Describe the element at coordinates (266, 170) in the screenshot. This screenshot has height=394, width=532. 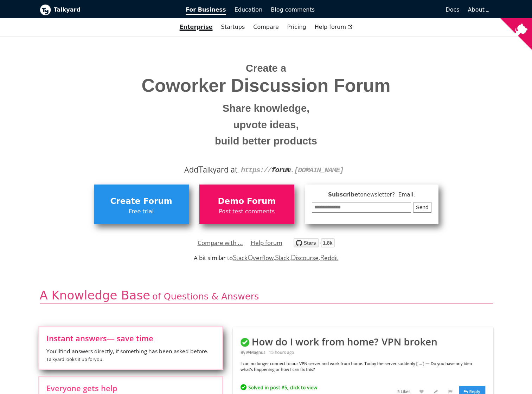
I see `div: Add alkyard at` at that location.